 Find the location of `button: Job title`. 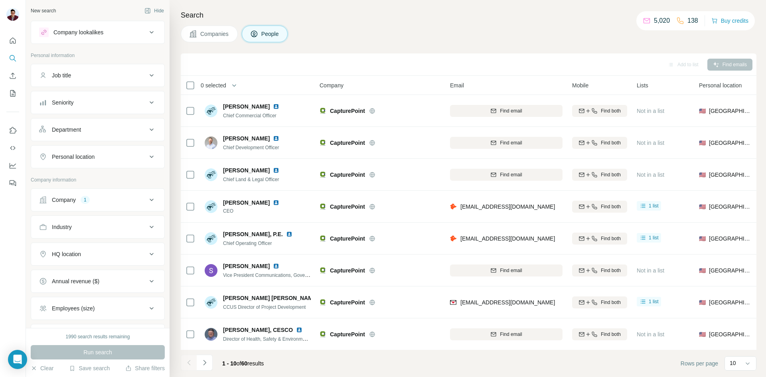

button: Job title is located at coordinates (98, 75).